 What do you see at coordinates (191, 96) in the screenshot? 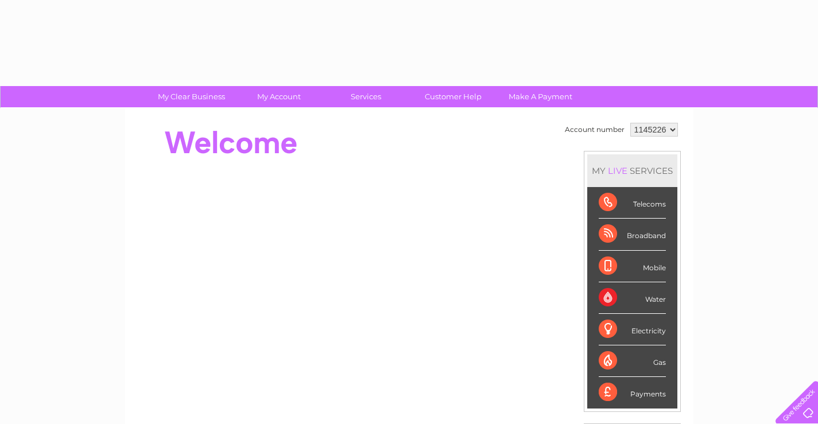
I see `a: My Clear Business` at bounding box center [191, 96].